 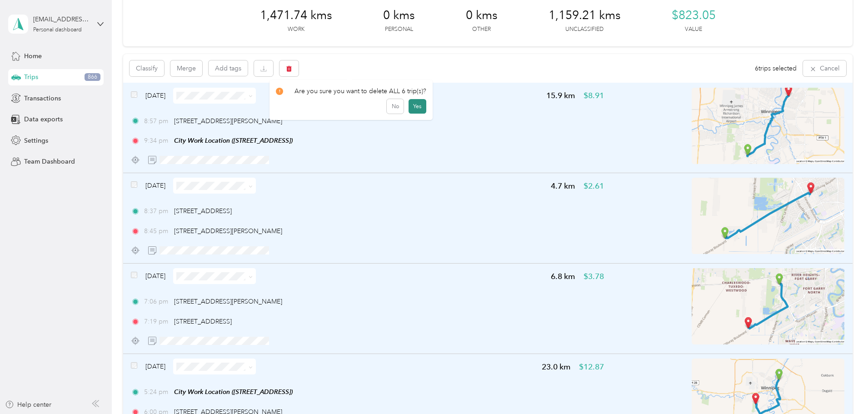 I want to click on span: Home, so click(x=33, y=56).